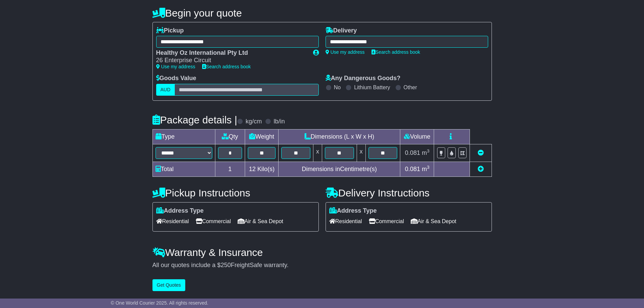 The height and width of the screenshot is (308, 644). Describe the element at coordinates (170, 31) in the screenshot. I see `label: Pickup` at that location.